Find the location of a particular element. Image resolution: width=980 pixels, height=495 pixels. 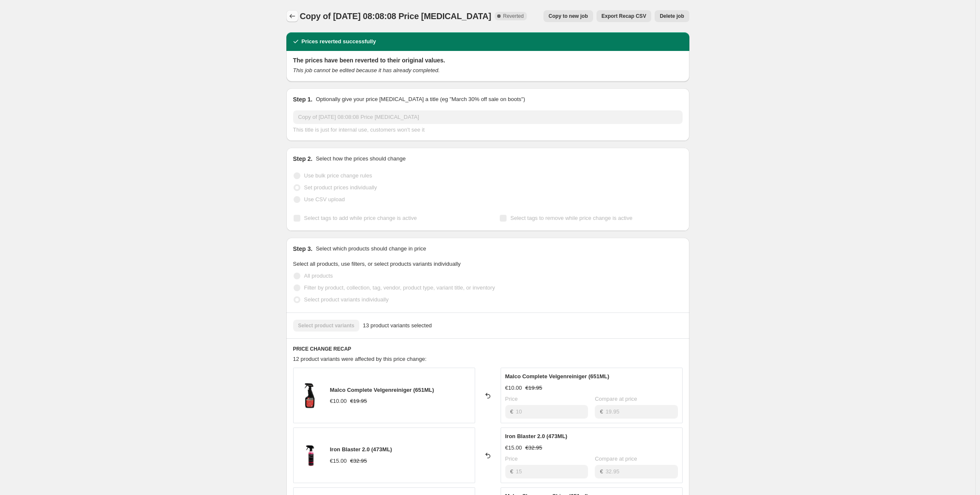

span: Select all products, use filters, or select products variants individually is located at coordinates (377, 263).